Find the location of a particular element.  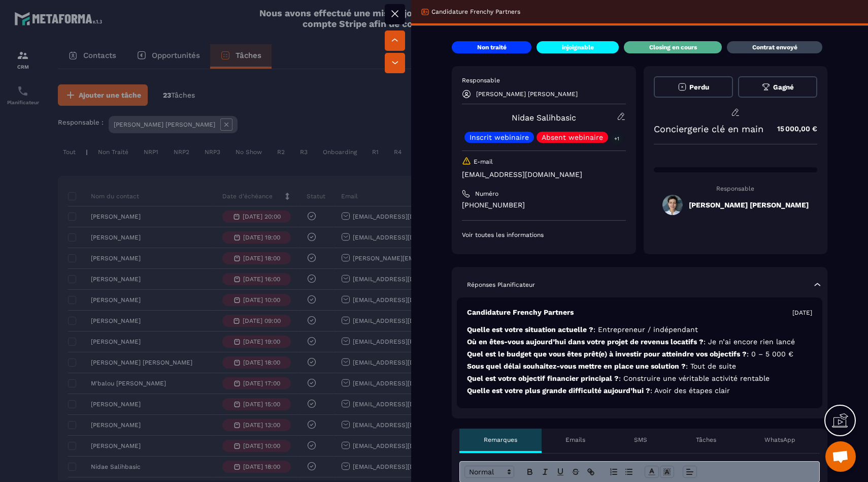

span: : Avoir des étapes clair is located at coordinates (690, 390).